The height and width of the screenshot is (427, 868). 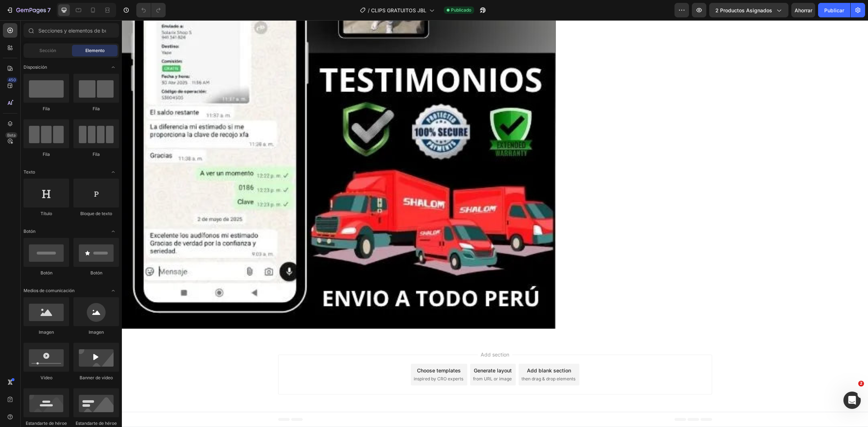 What do you see at coordinates (71, 30) in the screenshot?
I see `input: Secciones y elementos de búsqueda` at bounding box center [71, 30].